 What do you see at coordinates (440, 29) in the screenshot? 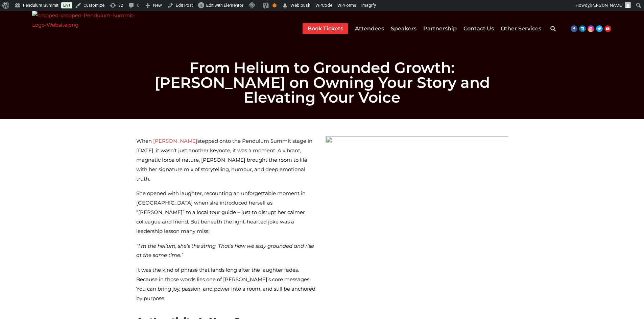
I see `a: Partnership` at bounding box center [440, 29].